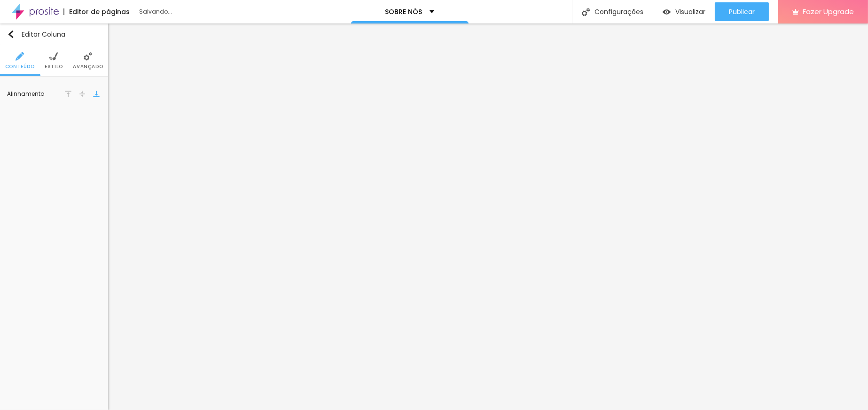  What do you see at coordinates (53, 67) in the screenshot?
I see `span: Estilo` at bounding box center [53, 67].